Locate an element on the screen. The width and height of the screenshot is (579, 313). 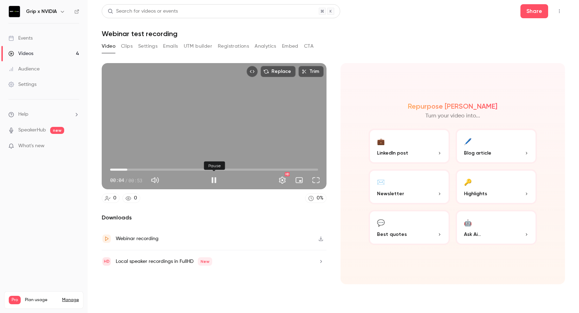
div: Audience is located at coordinates (24, 69).